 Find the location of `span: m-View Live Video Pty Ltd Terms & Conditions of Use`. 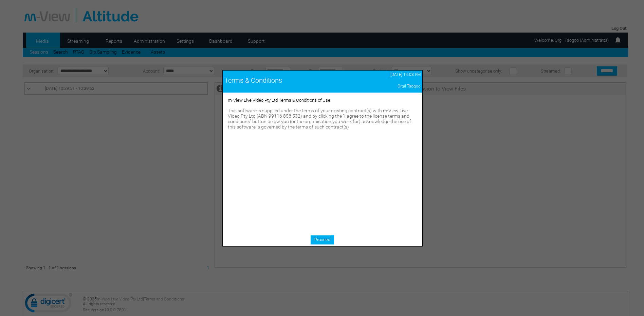

span: m-View Live Video Pty Ltd Terms & Conditions of Use is located at coordinates (279, 100).